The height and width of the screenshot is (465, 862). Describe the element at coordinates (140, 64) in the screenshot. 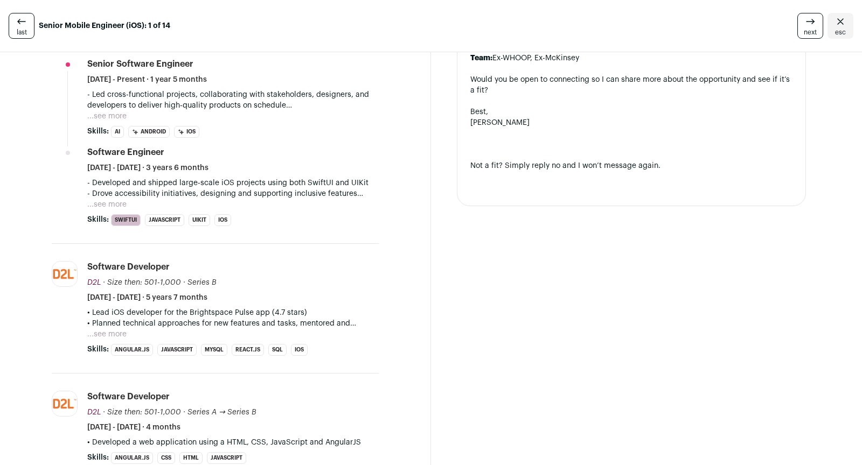

I see `div: Senior Software Engineer` at that location.